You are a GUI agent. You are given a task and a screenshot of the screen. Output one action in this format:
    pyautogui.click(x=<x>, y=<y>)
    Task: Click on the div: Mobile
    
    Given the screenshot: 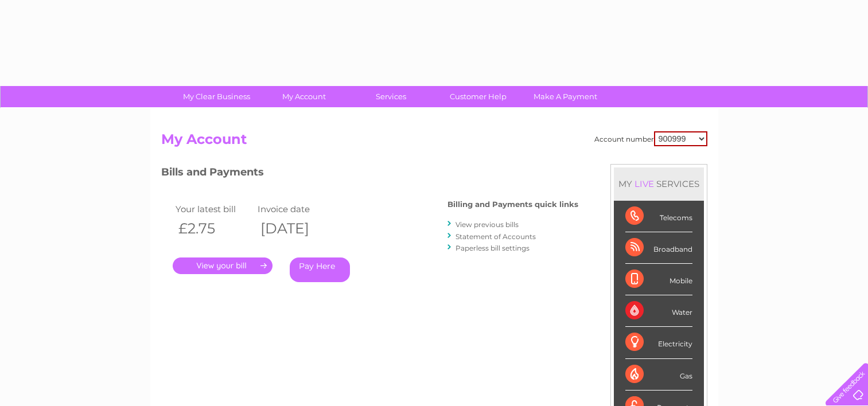 What is the action you would take?
    pyautogui.click(x=659, y=279)
    